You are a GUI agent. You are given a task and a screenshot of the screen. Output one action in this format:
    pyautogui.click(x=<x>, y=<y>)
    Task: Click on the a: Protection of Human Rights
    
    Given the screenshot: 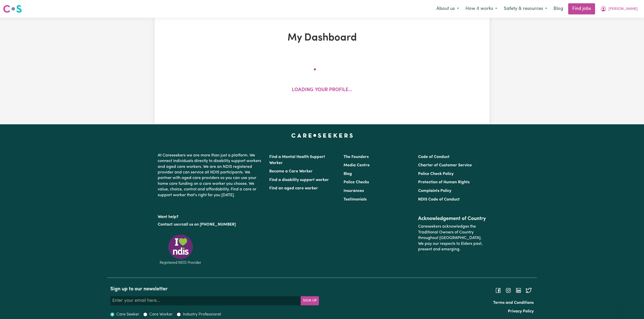 What is the action you would take?
    pyautogui.click(x=443, y=182)
    